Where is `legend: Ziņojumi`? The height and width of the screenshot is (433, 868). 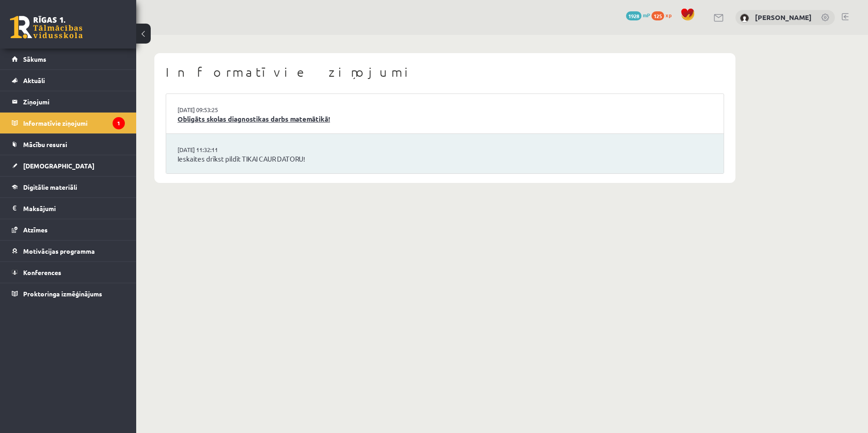
legend: Ziņojumi is located at coordinates (74, 102).